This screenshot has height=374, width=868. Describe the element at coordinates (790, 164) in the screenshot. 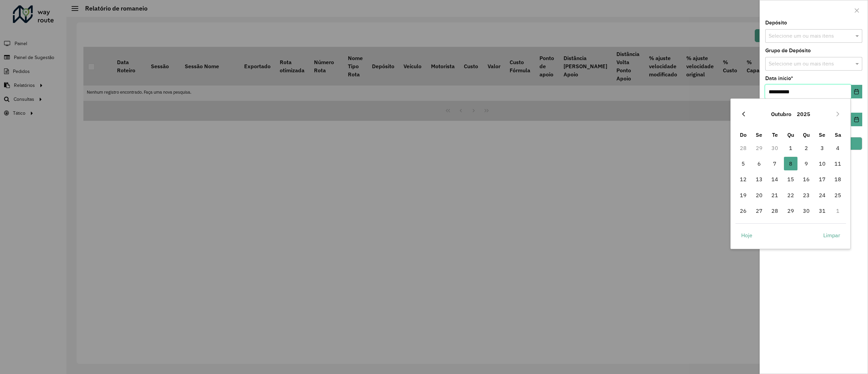

I see `span: 8` at that location.